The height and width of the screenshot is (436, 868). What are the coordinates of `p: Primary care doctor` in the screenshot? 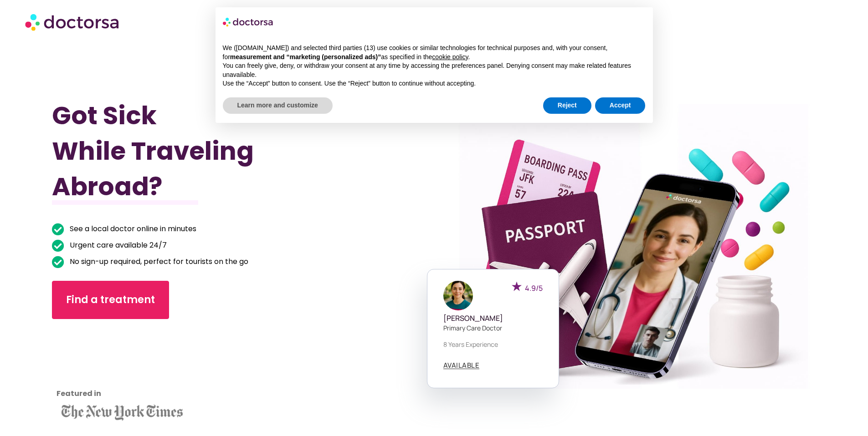 It's located at (493, 328).